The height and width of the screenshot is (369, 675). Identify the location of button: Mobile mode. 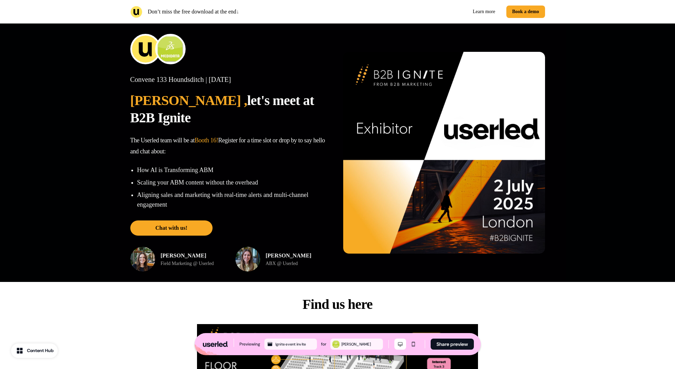
(413, 344).